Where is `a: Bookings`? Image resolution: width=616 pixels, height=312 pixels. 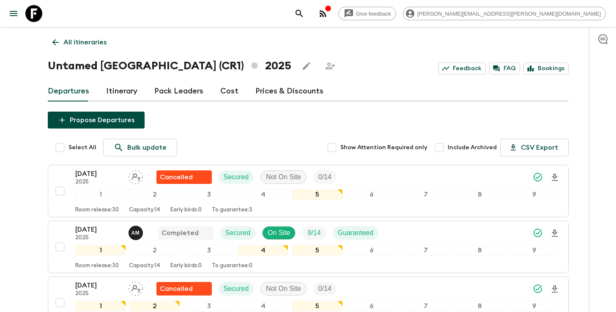 a: Bookings is located at coordinates (546, 68).